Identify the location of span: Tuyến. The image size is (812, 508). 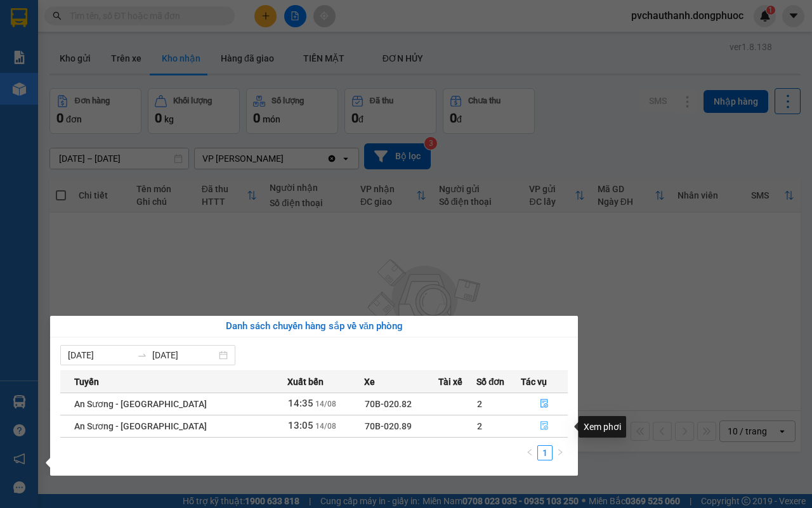
(86, 382).